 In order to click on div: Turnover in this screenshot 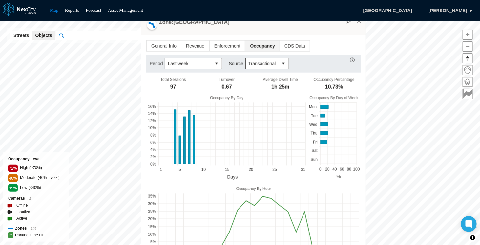, I will do `click(227, 79)`.